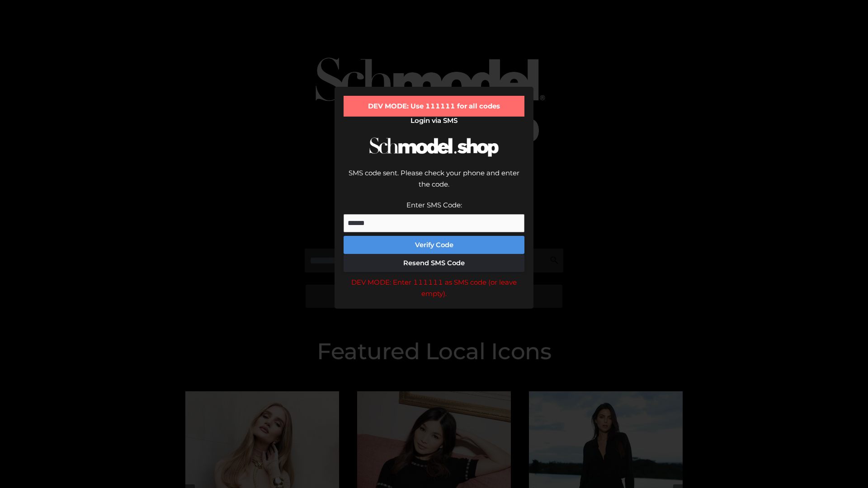  What do you see at coordinates (434, 288) in the screenshot?
I see `div: DEV MODE: Enter 111111 as SMS code (or leave empty).` at bounding box center [434, 288].